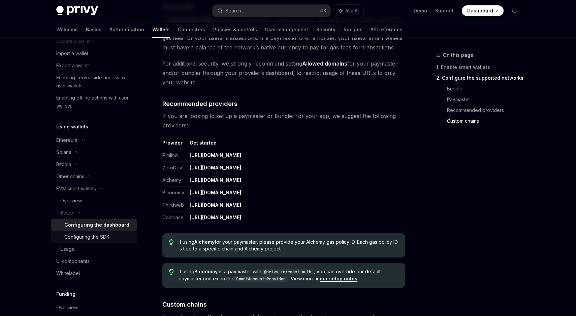 The image size is (576, 316). What do you see at coordinates (174, 205) in the screenshot?
I see `td: Thirdweb` at bounding box center [174, 205].